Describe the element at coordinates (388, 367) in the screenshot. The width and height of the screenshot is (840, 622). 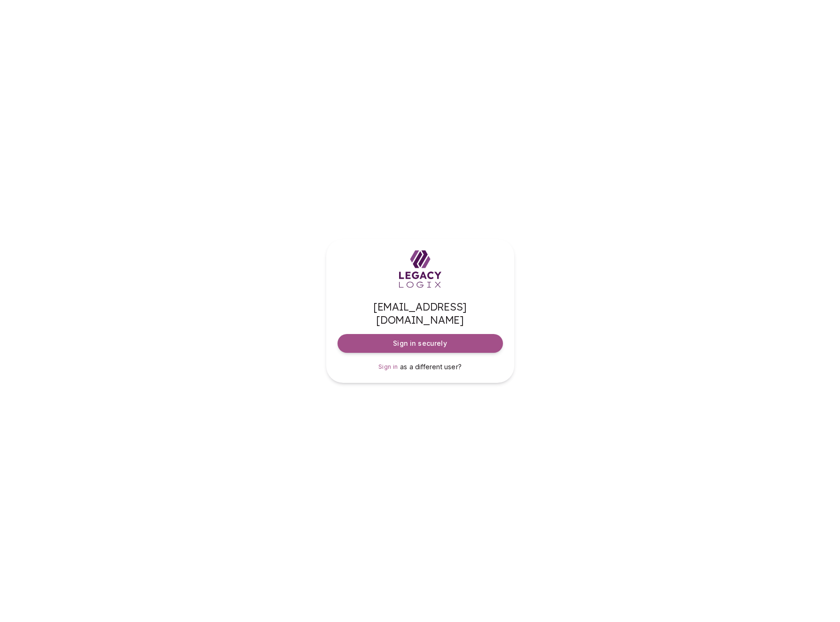
I see `a: Sign in` at that location.